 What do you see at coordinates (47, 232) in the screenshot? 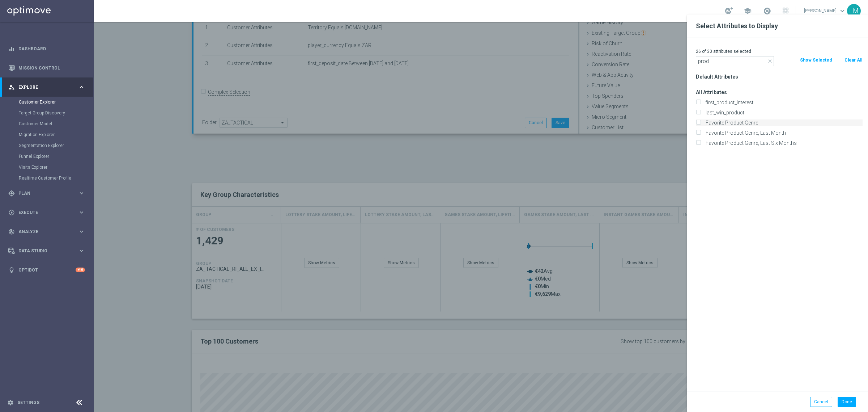
I see `div: track_changes Analyze keyboard_arrow_right` at bounding box center [47, 232].